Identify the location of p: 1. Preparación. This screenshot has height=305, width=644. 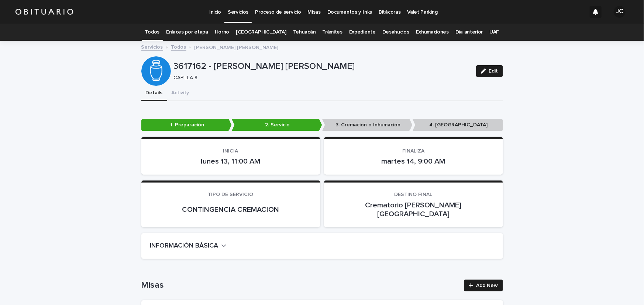
(186, 125).